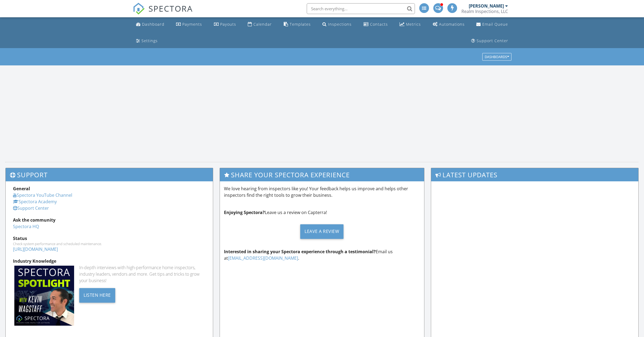 The height and width of the screenshot is (337, 644). What do you see at coordinates (153, 24) in the screenshot?
I see `div: Dashboard` at bounding box center [153, 24].